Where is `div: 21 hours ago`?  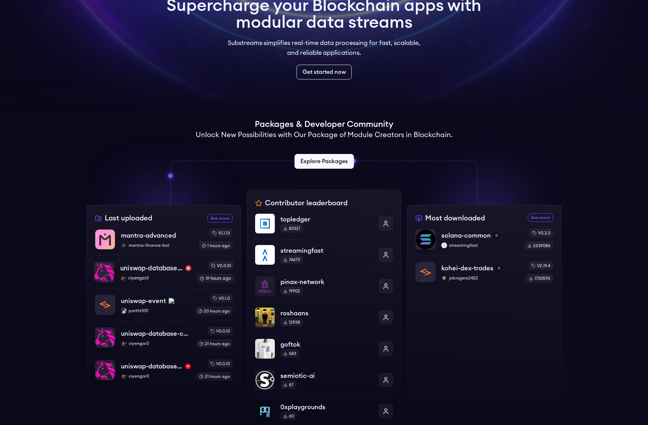 div: 21 hours ago is located at coordinates (214, 376).